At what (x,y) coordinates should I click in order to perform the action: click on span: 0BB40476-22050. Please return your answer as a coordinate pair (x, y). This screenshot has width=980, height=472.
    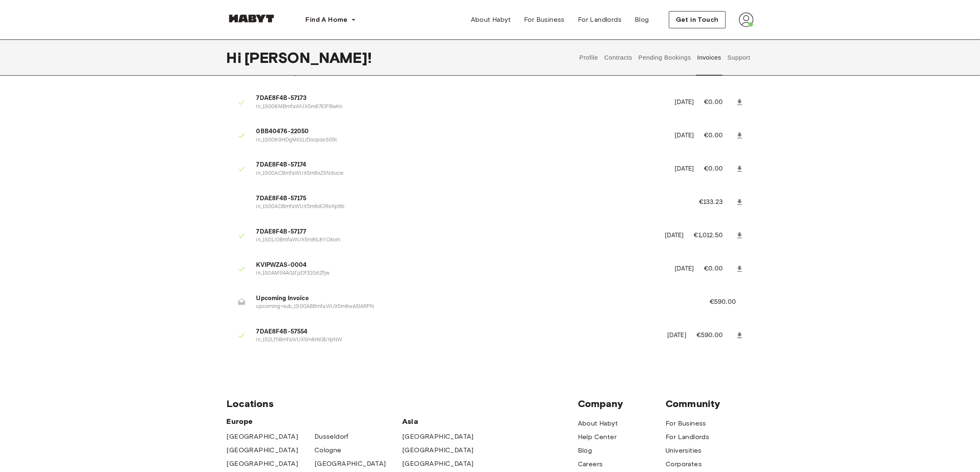
    Looking at the image, I should click on (461, 132).